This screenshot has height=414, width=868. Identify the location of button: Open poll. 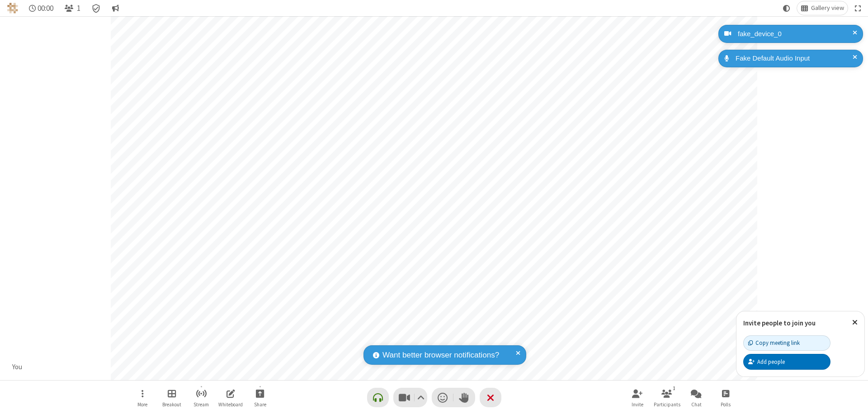
(726, 397).